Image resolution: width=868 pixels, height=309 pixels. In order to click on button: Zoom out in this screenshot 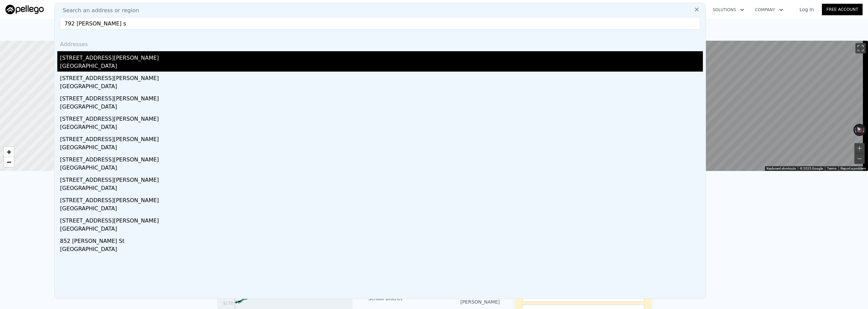, I will do `click(859, 159)`.